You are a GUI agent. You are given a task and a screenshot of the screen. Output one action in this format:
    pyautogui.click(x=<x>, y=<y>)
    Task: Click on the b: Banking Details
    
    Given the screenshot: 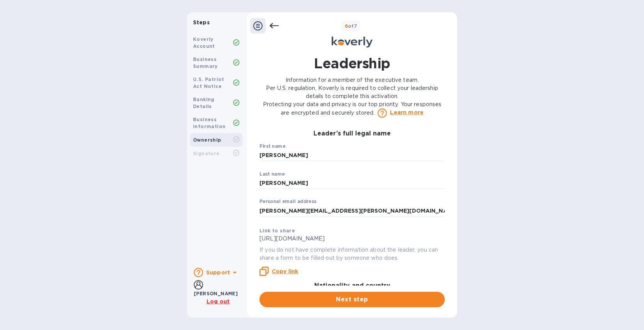 What is the action you would take?
    pyautogui.click(x=204, y=103)
    